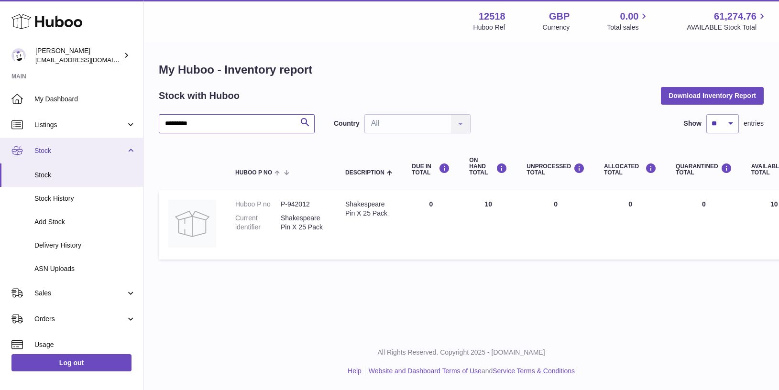 The image size is (779, 390). I want to click on span: Usage, so click(85, 345).